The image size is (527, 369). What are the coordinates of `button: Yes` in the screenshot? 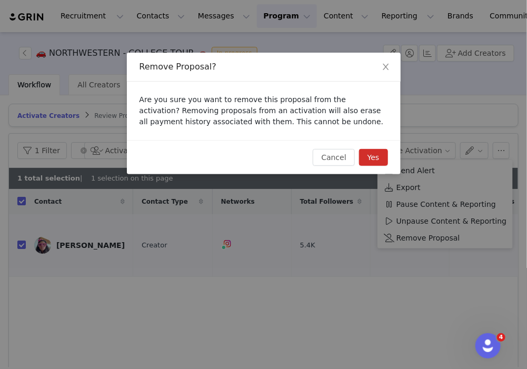 It's located at (374, 158).